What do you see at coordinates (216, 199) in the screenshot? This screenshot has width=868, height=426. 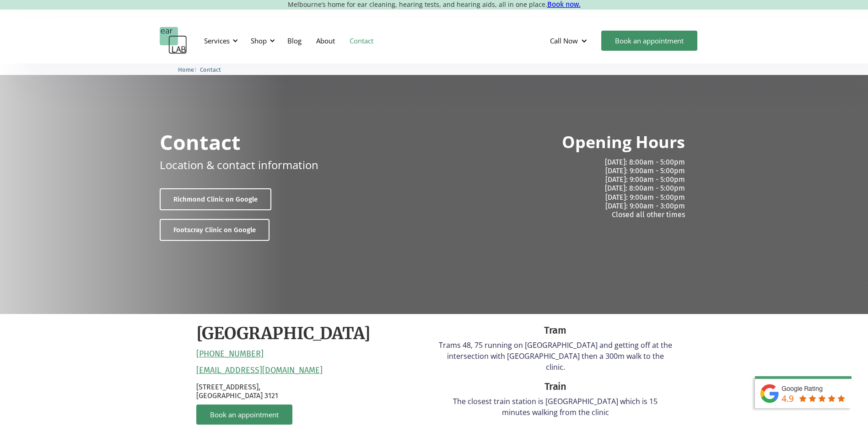 I see `a: Richmond Clinic on Google` at bounding box center [216, 199].